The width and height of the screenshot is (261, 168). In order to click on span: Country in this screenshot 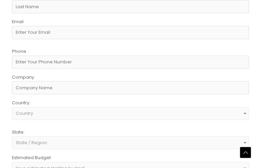, I will do `click(24, 113)`.